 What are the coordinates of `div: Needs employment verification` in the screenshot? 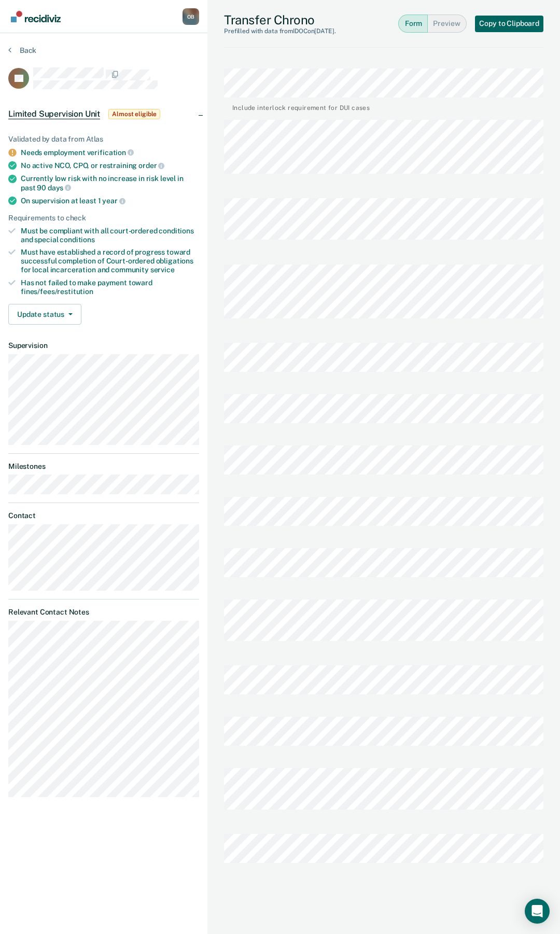 It's located at (110, 152).